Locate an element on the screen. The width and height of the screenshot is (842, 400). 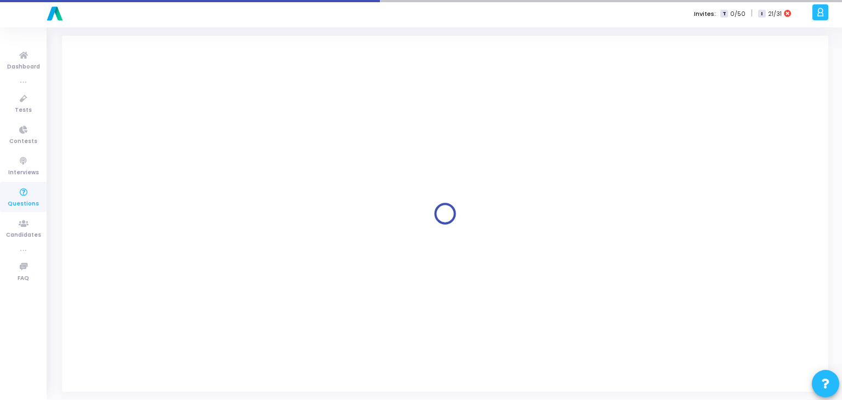
span: 21/31 is located at coordinates (774, 14).